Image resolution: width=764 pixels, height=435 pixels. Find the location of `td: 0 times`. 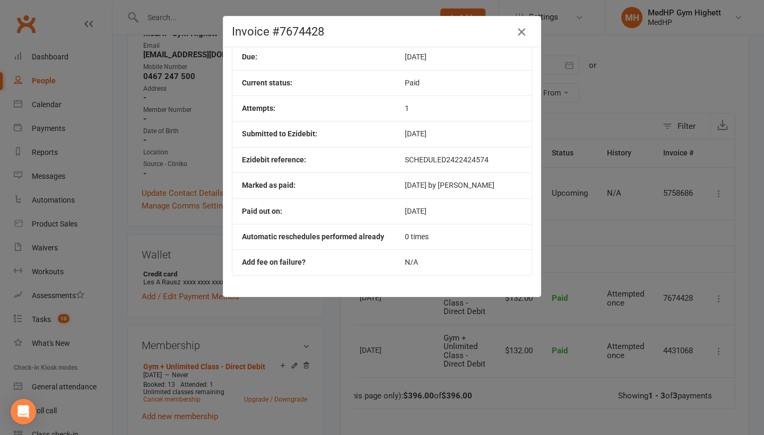

td: 0 times is located at coordinates (463, 236).